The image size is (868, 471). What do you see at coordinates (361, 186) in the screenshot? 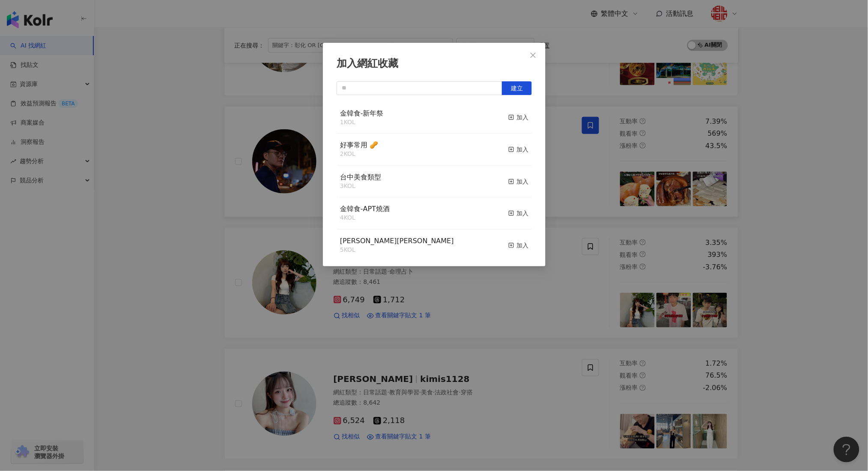
I see `div: 3 KOL` at bounding box center [361, 186].